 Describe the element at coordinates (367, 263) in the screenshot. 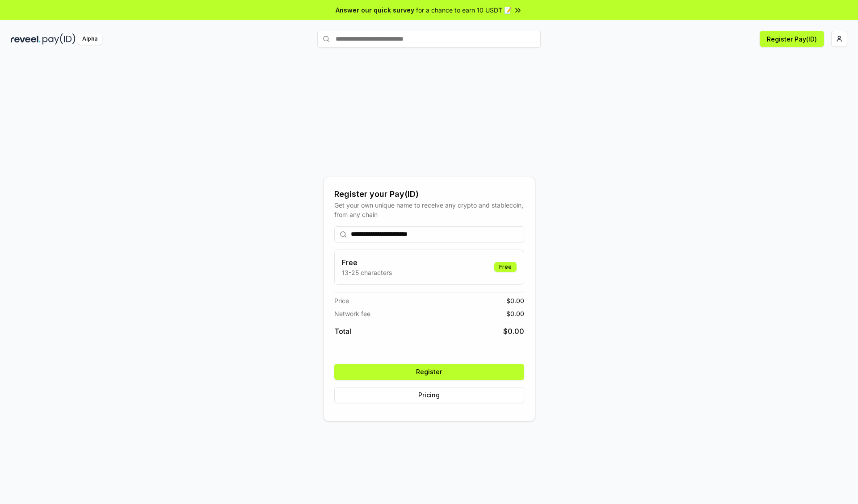

I see `h3: Free` at that location.